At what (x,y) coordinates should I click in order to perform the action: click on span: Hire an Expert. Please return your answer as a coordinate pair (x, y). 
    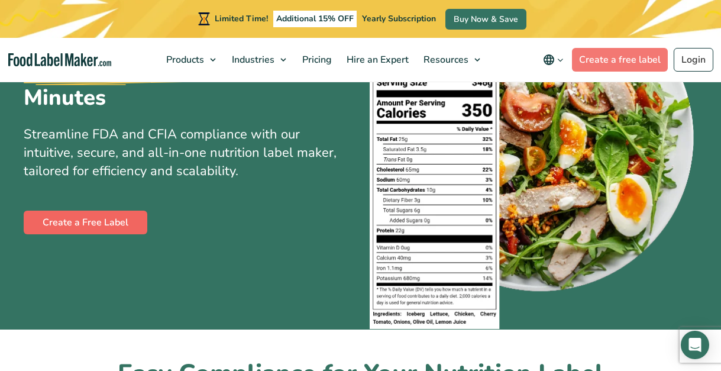
    Looking at the image, I should click on (376, 60).